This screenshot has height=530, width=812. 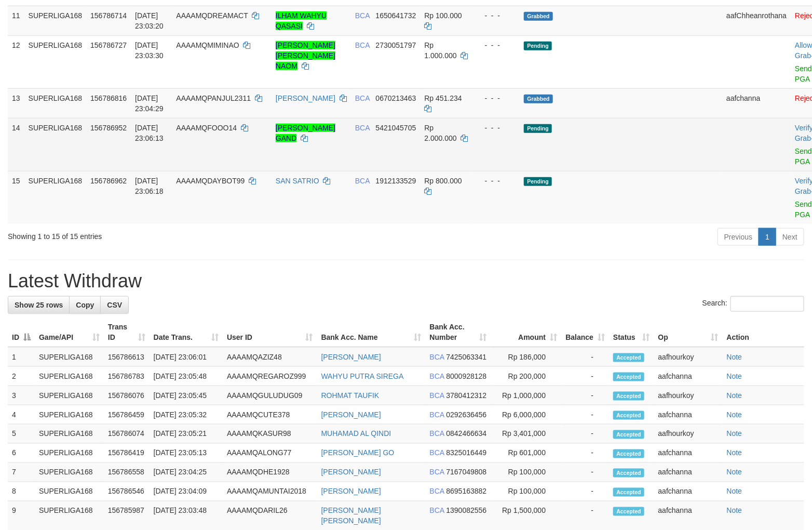 I want to click on span: Copy 0842466634 to clipboard, so click(x=466, y=434).